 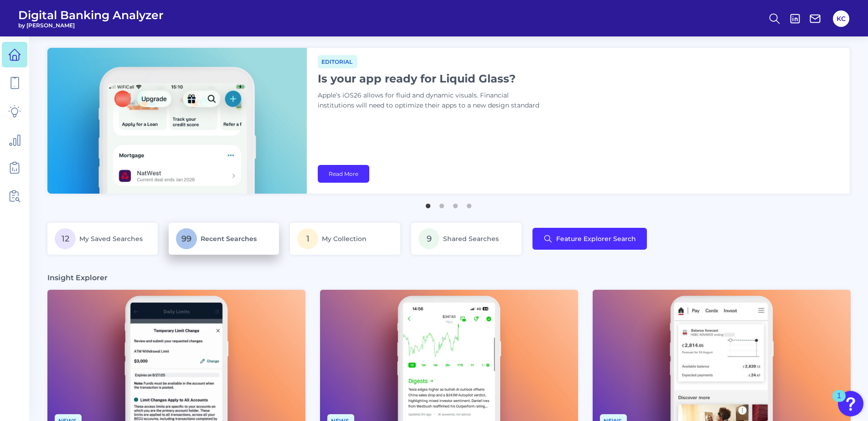 I want to click on button: 4, so click(x=469, y=204).